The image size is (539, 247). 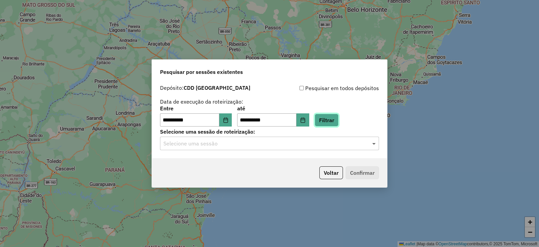 I want to click on label: Entre, so click(x=196, y=108).